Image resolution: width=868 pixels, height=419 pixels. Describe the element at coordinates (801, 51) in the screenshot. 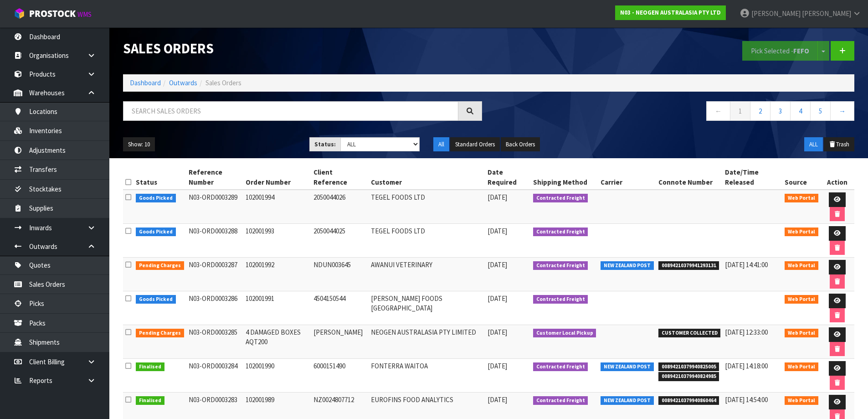

I see `strong: FEFO` at that location.